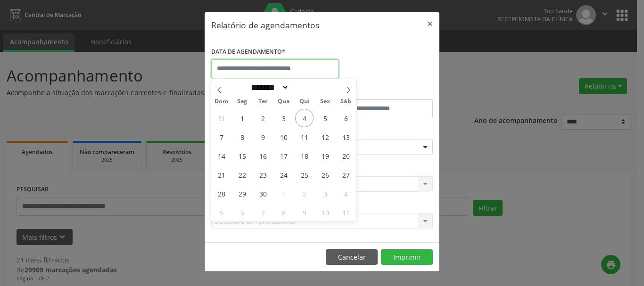 The height and width of the screenshot is (286, 644). I want to click on span: Outubro 5, 2025, so click(221, 212).